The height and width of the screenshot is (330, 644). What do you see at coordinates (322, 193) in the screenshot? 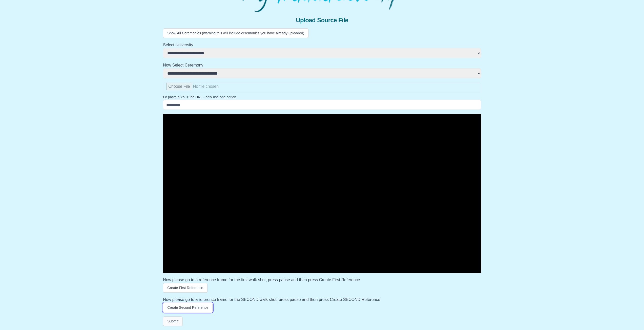
I see `div: Video Player` at bounding box center [322, 193].